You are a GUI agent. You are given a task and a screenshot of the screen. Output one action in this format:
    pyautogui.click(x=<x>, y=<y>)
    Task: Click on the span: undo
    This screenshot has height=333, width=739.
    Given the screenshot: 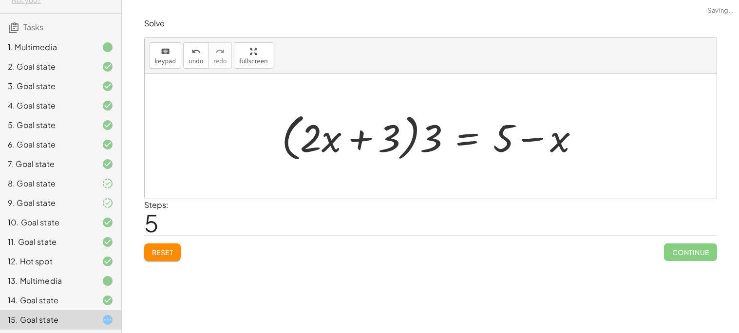 What is the action you would take?
    pyautogui.click(x=196, y=61)
    